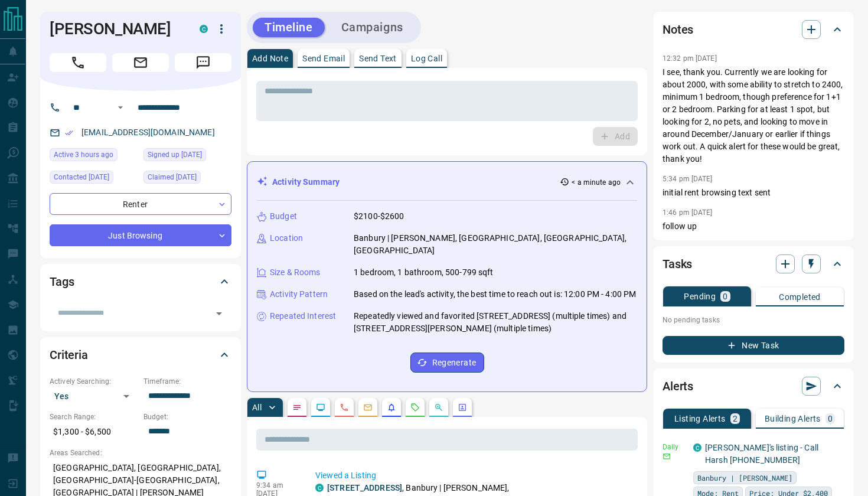  What do you see at coordinates (93, 156) in the screenshot?
I see `div: Mon Oct 13 2025` at bounding box center [93, 156].